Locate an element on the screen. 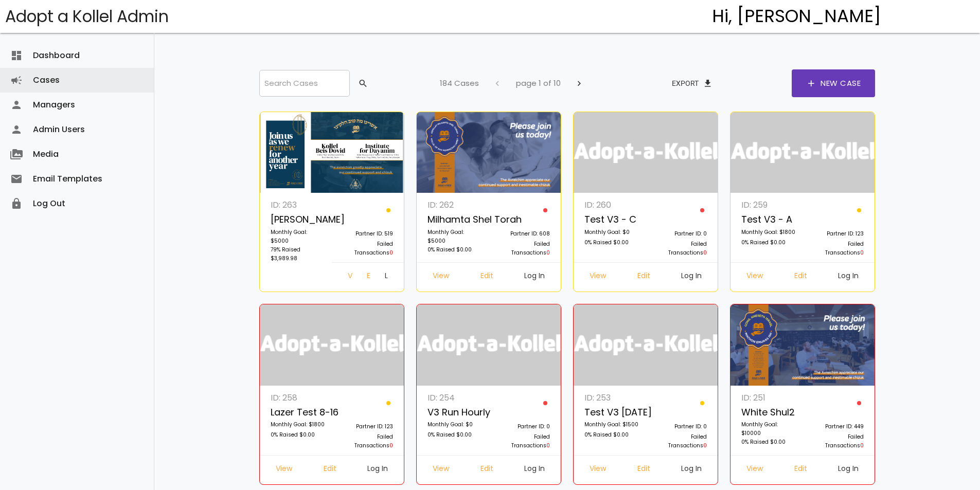  button: Exportfile_download is located at coordinates (693, 83).